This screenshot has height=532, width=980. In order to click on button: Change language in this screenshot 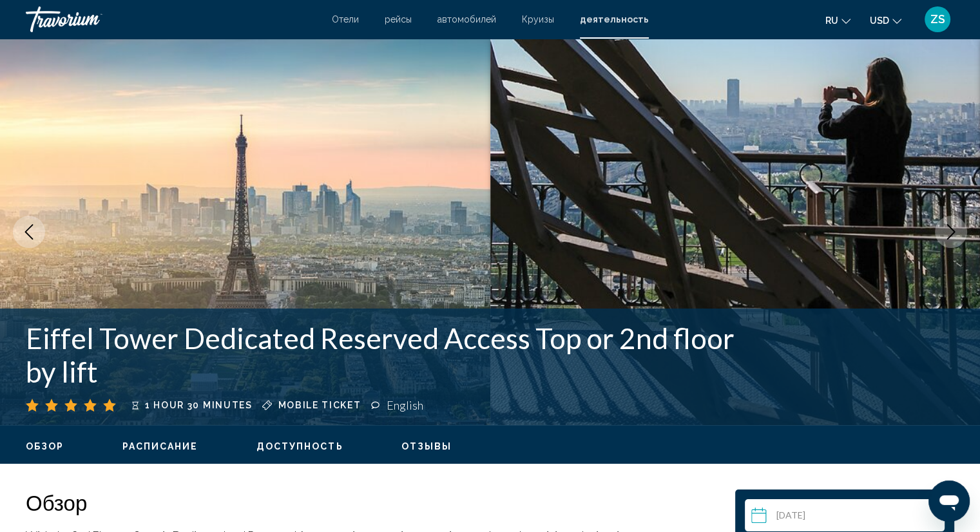, I will do `click(837, 20)`.